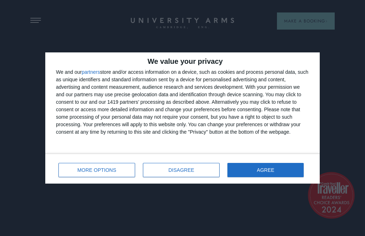  What do you see at coordinates (265, 170) in the screenshot?
I see `button: AGREE` at bounding box center [265, 170].